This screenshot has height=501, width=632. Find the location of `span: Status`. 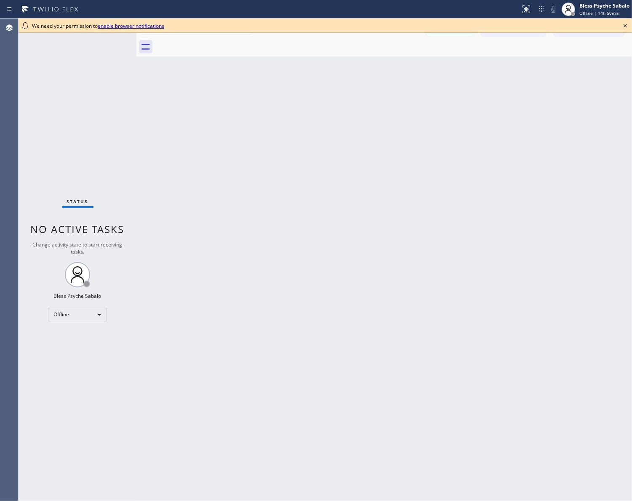

span: Status is located at coordinates (77, 202).